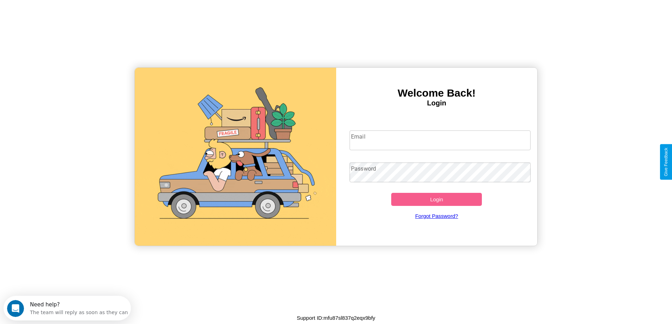 This screenshot has width=672, height=324. Describe the element at coordinates (235, 157) in the screenshot. I see `img: gif` at that location.